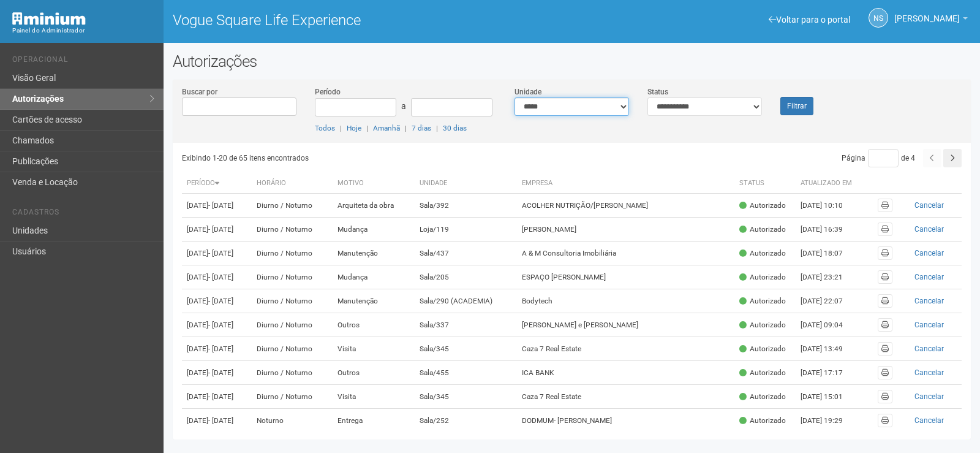  Describe the element at coordinates (809, 19) in the screenshot. I see `a: Voltar para o portal` at that location.